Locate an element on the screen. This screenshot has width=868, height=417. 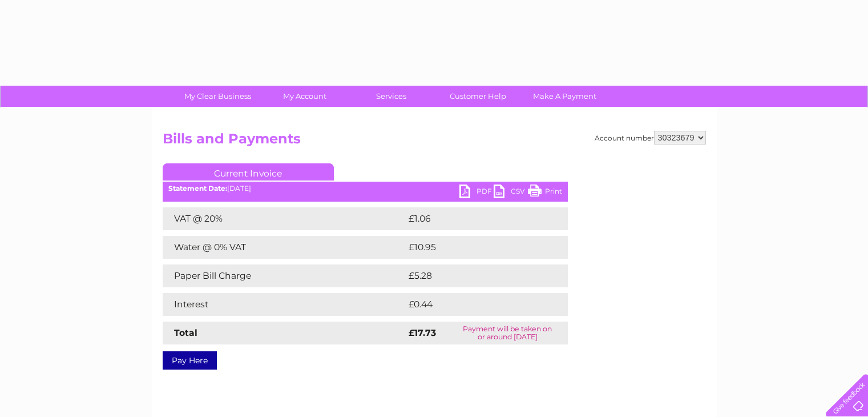
a: Print is located at coordinates (545, 193).